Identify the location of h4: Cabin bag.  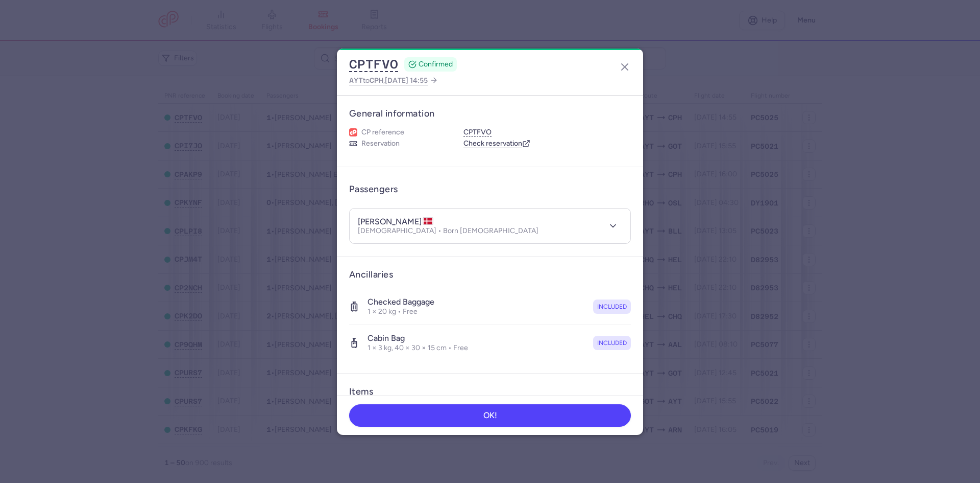
(418, 338).